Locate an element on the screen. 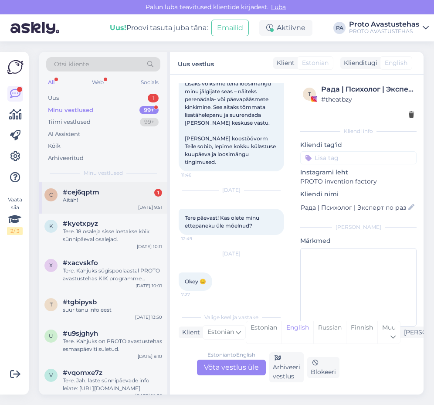  div: Uus is located at coordinates (53, 98).